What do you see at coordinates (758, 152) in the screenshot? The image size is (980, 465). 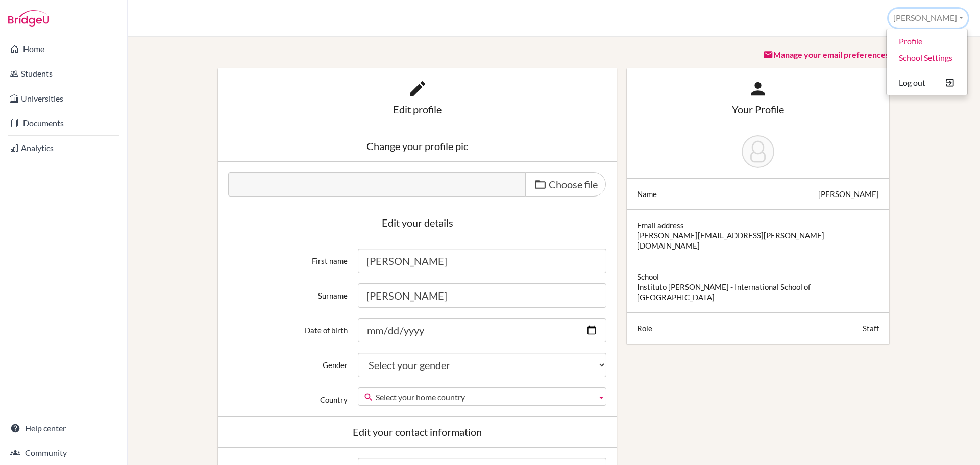 I see `img: Erik Johnstone` at bounding box center [758, 152].